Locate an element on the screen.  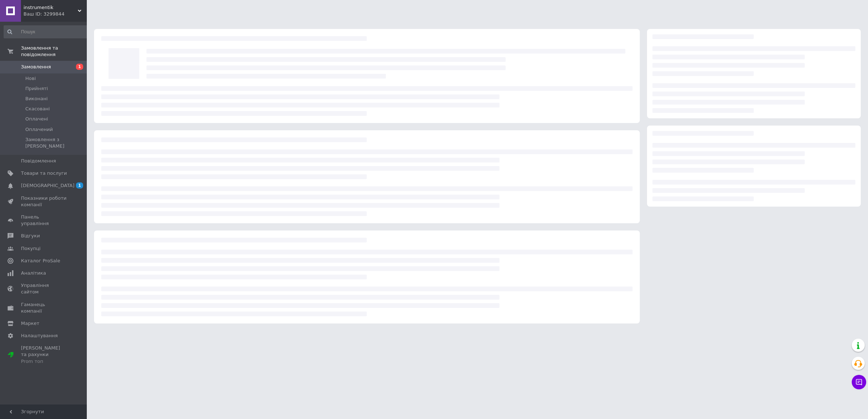
span: Гаманець компанії is located at coordinates (44, 308).